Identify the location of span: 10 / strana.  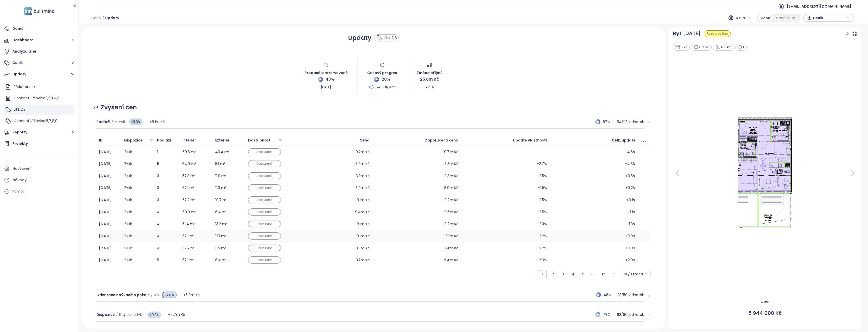
(636, 274).